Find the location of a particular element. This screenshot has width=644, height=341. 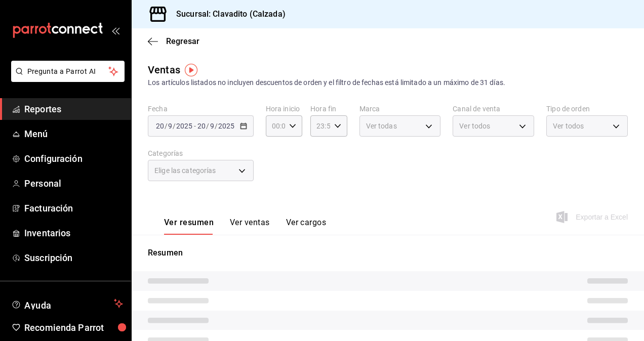

span: Ayuda is located at coordinates (67, 304).